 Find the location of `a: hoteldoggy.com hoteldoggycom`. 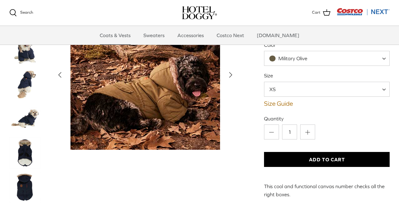

a: hoteldoggy.com hoteldoggycom is located at coordinates (200, 13).